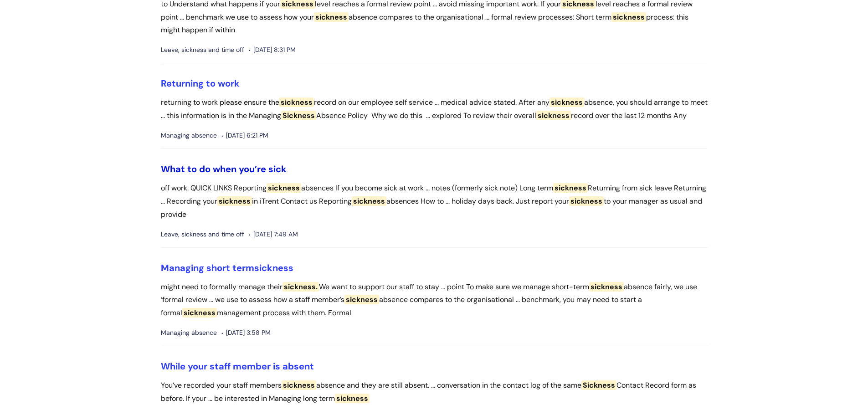 The width and height of the screenshot is (868, 415). I want to click on p: might need to formally manage their We want to support our staff to stay ... point To make sure w..., so click(434, 300).